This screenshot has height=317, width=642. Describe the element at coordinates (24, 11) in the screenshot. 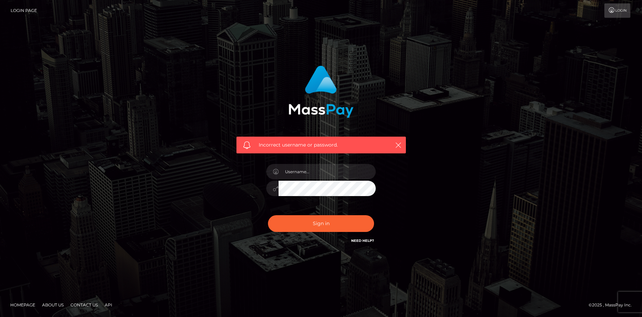

I see `a: Login Page` at that location.